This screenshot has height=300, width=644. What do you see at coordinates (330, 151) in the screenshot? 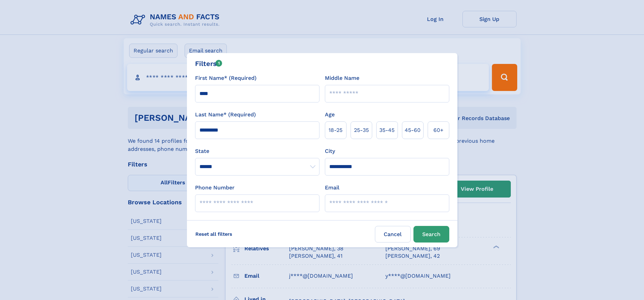
I see `label: City` at bounding box center [330, 151].